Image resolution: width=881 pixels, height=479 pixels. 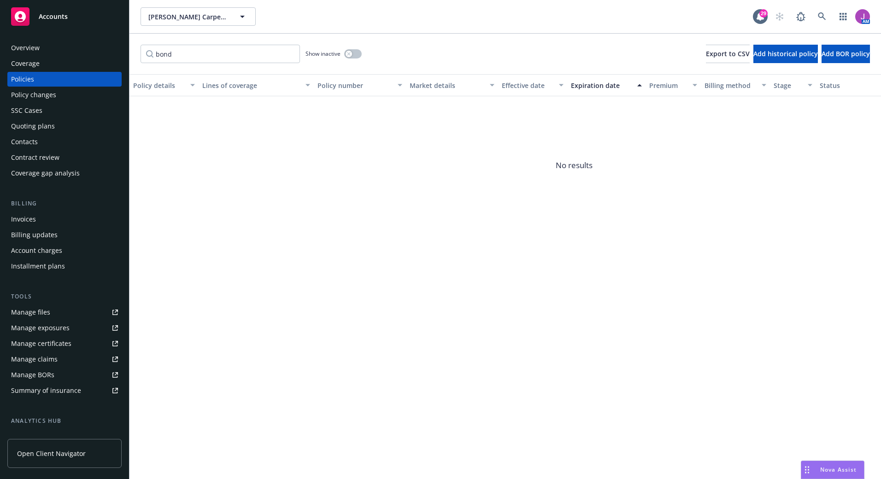 What do you see at coordinates (34, 235) in the screenshot?
I see `div: Billing updates` at bounding box center [34, 235].